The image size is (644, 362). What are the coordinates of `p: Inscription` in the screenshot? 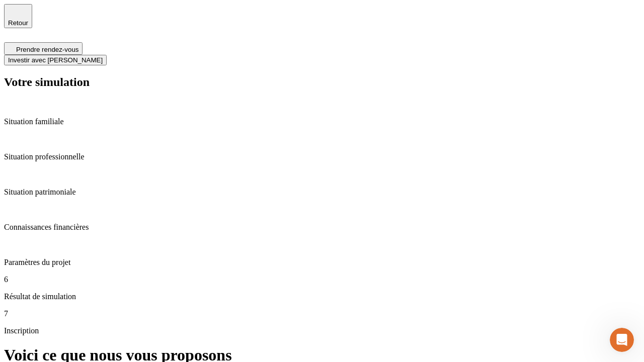 It's located at (322, 331).